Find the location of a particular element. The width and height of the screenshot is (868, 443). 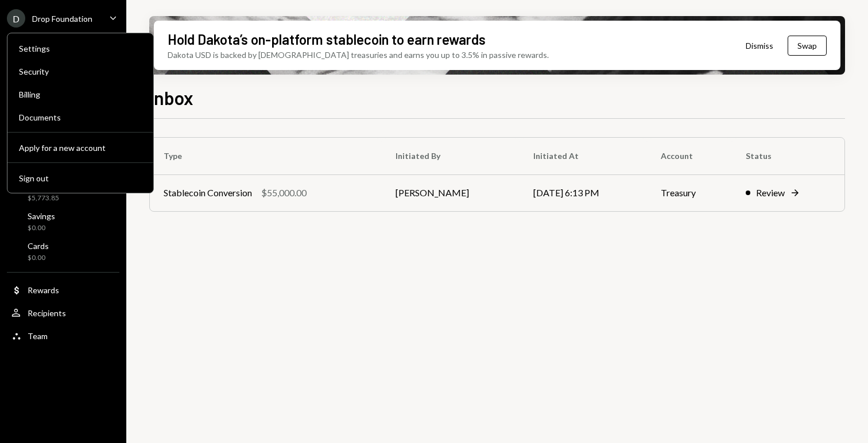

div: D is located at coordinates (16, 19).